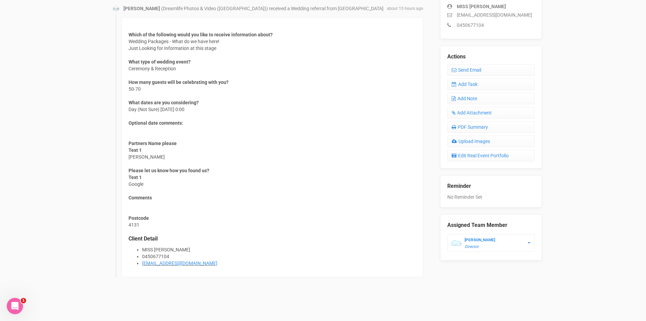  I want to click on strong: Postcode, so click(139, 218).